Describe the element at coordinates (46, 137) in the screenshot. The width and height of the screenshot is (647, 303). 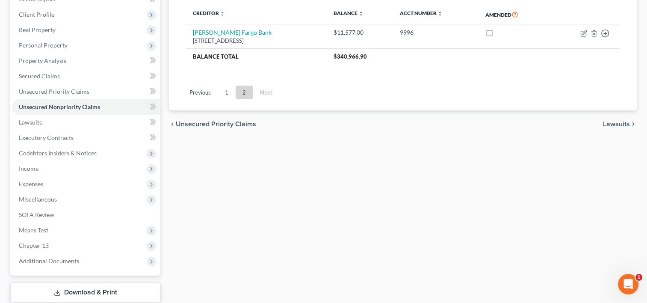
I see `span: Executory Contracts` at that location.